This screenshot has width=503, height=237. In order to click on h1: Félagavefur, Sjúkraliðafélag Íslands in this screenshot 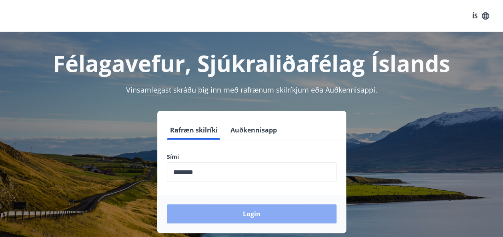, I will do `click(251, 63)`.